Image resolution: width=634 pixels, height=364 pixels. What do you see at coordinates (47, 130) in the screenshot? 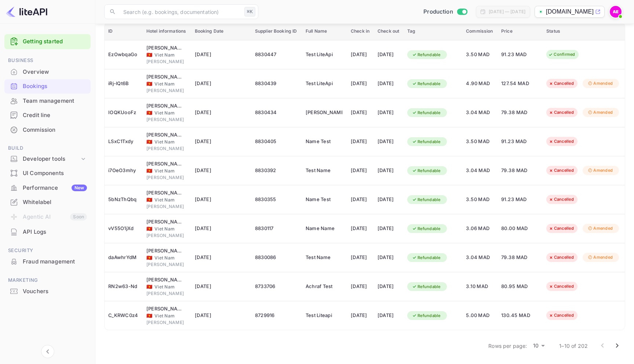
I see `div: Commission` at bounding box center [47, 130].